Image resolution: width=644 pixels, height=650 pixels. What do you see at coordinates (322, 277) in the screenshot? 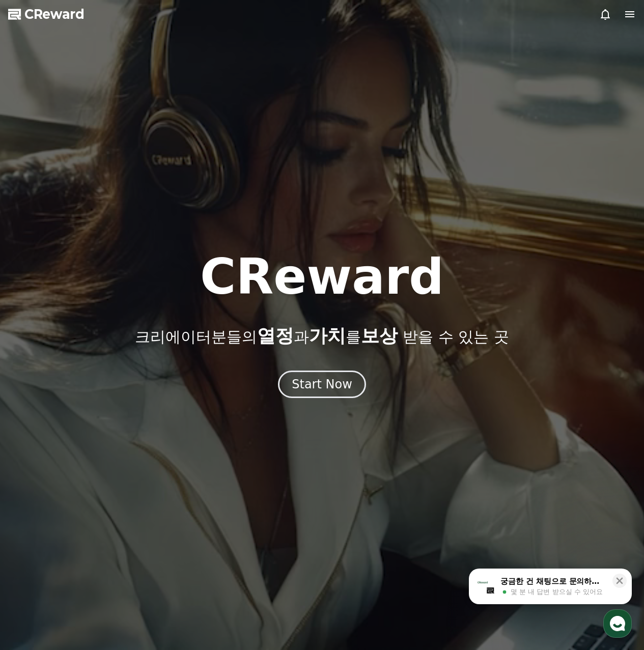
I see `h1: CReward` at bounding box center [322, 277].